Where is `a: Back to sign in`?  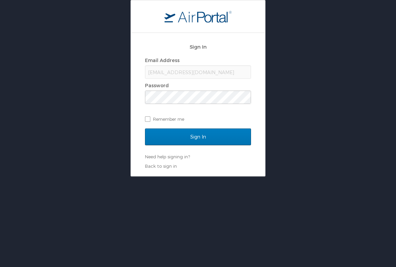 a: Back to sign in is located at coordinates (161, 166).